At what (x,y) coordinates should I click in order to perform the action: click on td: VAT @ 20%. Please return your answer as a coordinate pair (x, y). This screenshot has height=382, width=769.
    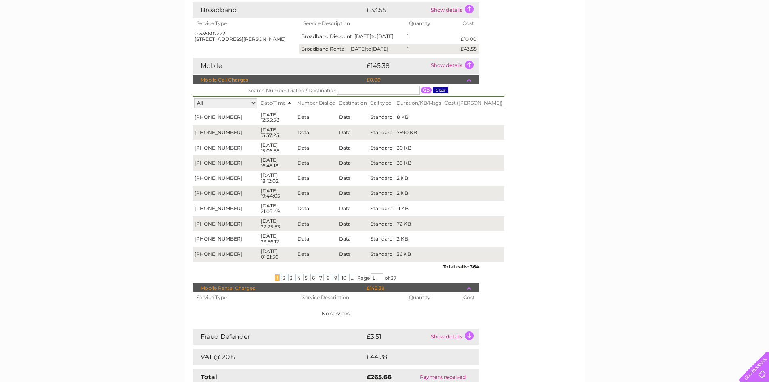
    Looking at the image, I should click on (279, 357).